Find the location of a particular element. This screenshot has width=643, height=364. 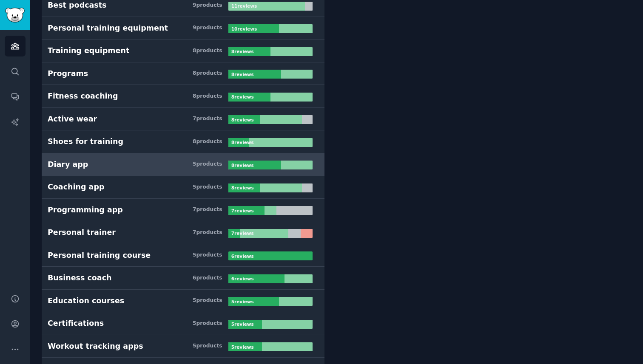

div: Fitness coaching is located at coordinates (83, 96).